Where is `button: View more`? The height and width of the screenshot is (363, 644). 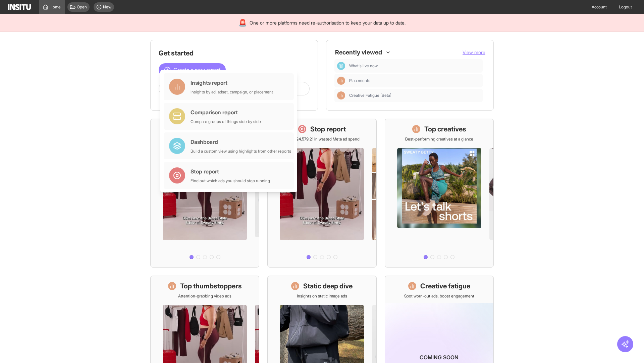
button: View more is located at coordinates (474, 52).